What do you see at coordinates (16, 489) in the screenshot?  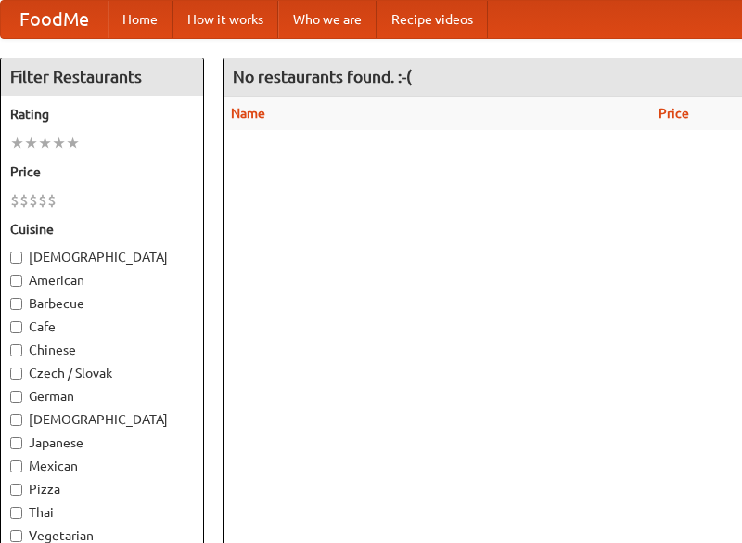 I see `input: Pizza` at bounding box center [16, 489].